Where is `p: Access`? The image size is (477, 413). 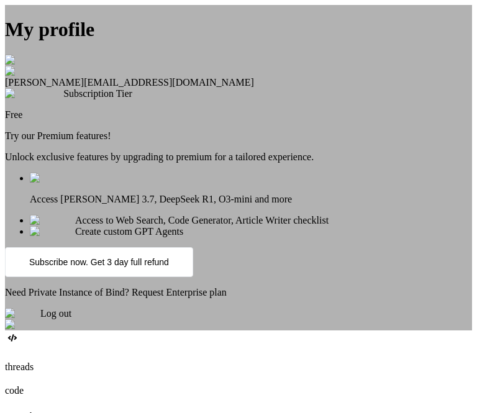
p: Access is located at coordinates (251, 199).